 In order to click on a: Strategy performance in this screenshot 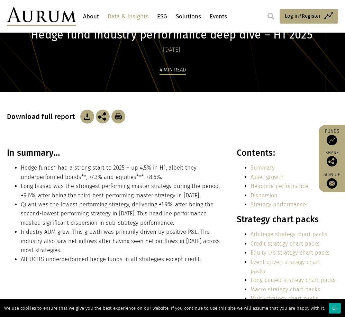, I will do `click(278, 204)`.